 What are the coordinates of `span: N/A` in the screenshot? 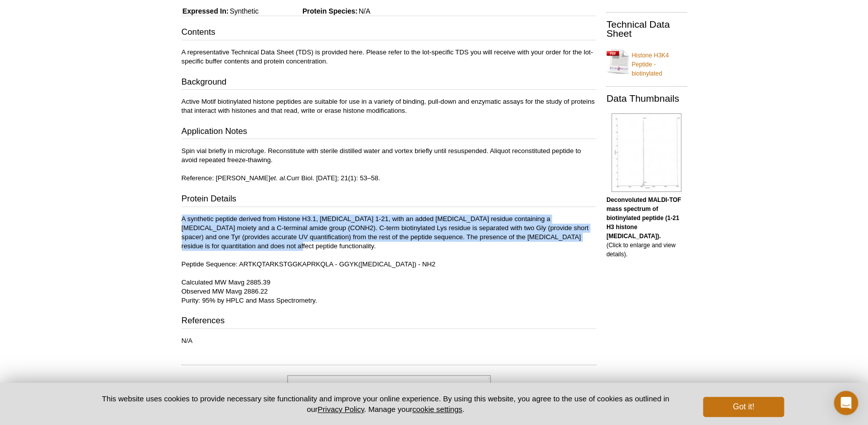 It's located at (364, 11).